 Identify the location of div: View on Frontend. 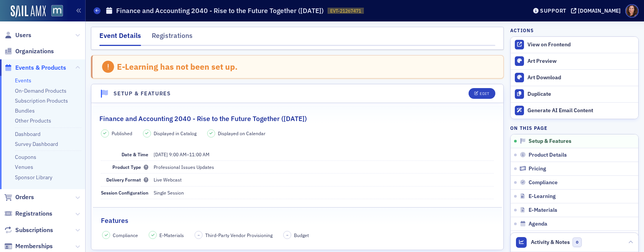
(581, 45).